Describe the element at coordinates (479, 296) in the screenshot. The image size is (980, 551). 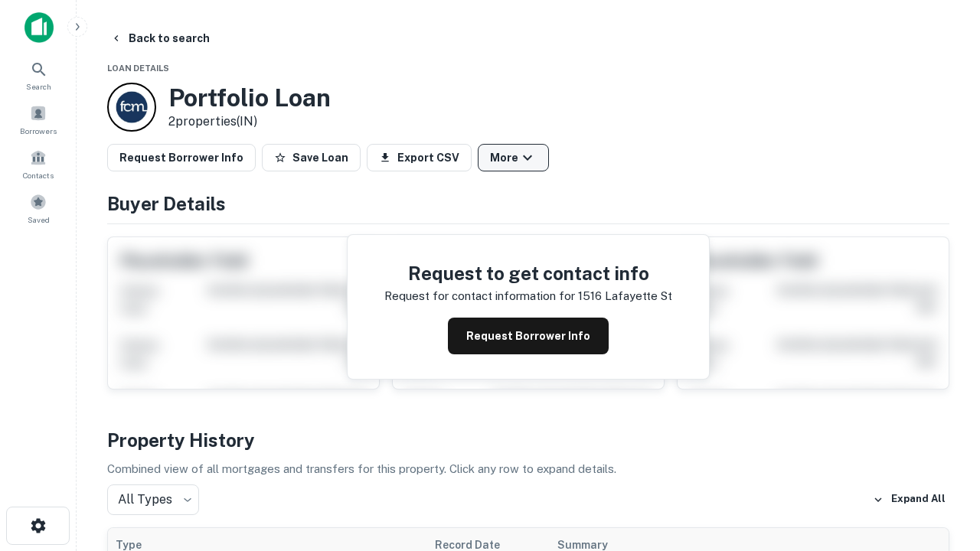
I see `p: Request for contact information for` at that location.